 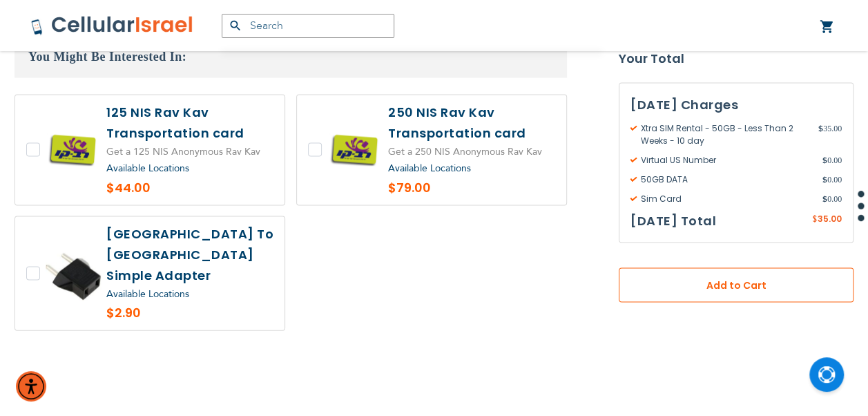 I want to click on button: Add to Cart, so click(x=735, y=285).